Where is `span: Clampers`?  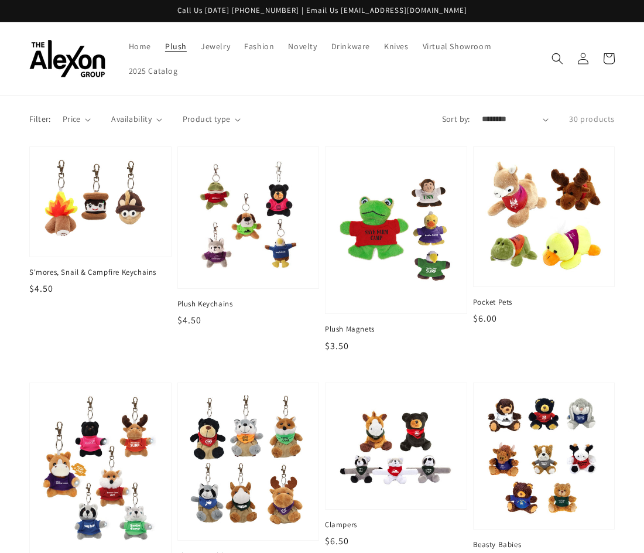
span: Clampers is located at coordinates (396, 525).